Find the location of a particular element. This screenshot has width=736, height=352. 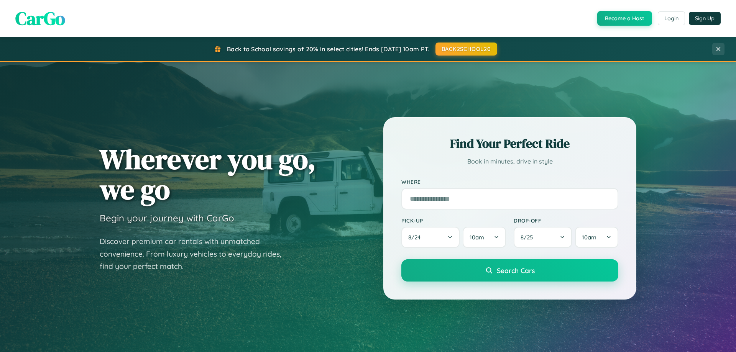

button: Search Cars is located at coordinates (510, 270).